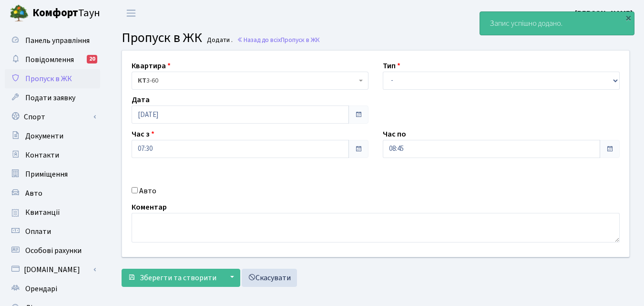 This screenshot has width=644, height=306. What do you see at coordinates (53, 251) in the screenshot?
I see `span: Особові рахунки` at bounding box center [53, 251].